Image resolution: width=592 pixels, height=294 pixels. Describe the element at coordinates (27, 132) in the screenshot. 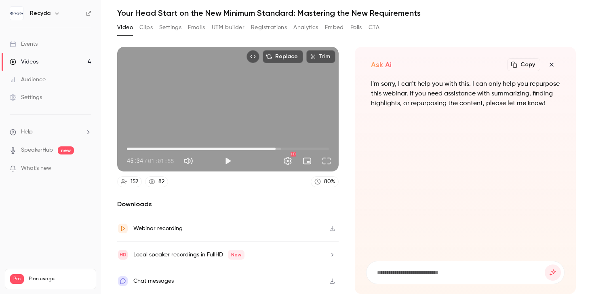

I see `span: Help` at that location.